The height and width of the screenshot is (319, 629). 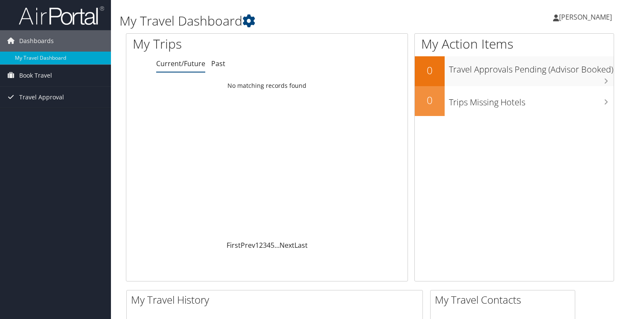 I want to click on h3: Trips Missing Hotels, so click(x=531, y=100).